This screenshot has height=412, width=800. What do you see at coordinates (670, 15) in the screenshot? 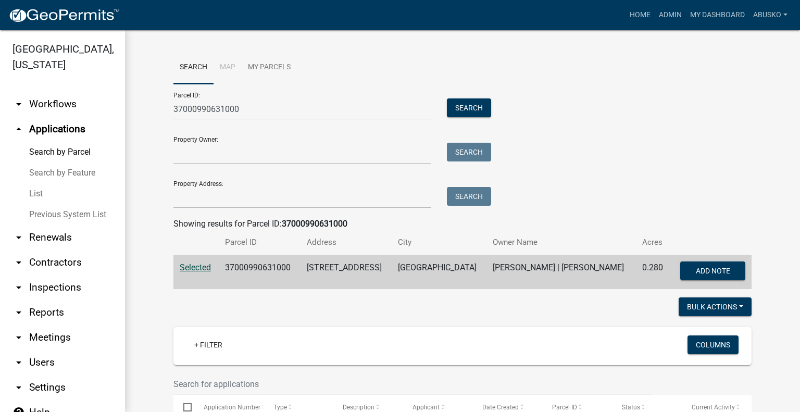
I see `a: Admin` at bounding box center [670, 15].